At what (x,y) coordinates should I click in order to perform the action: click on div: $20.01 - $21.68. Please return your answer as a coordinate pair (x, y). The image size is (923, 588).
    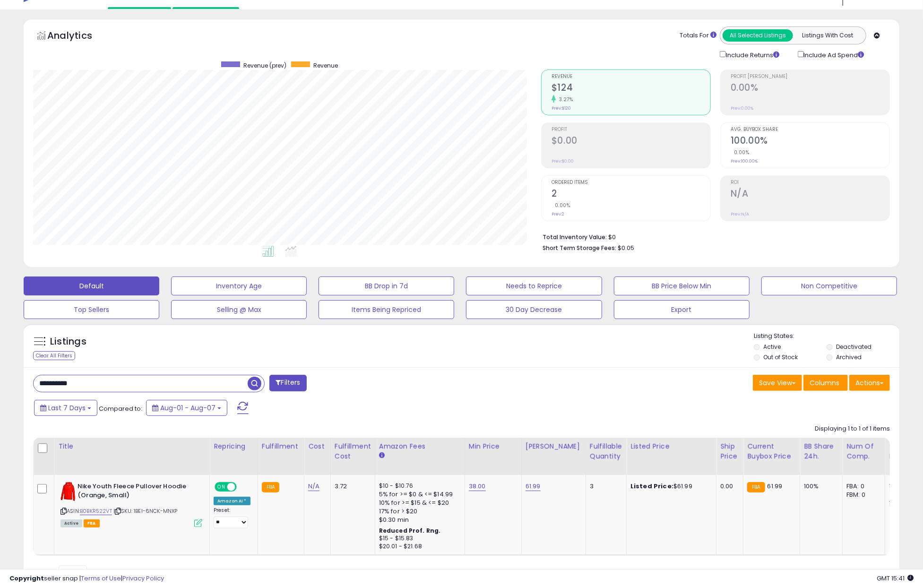
    Looking at the image, I should click on (418, 547).